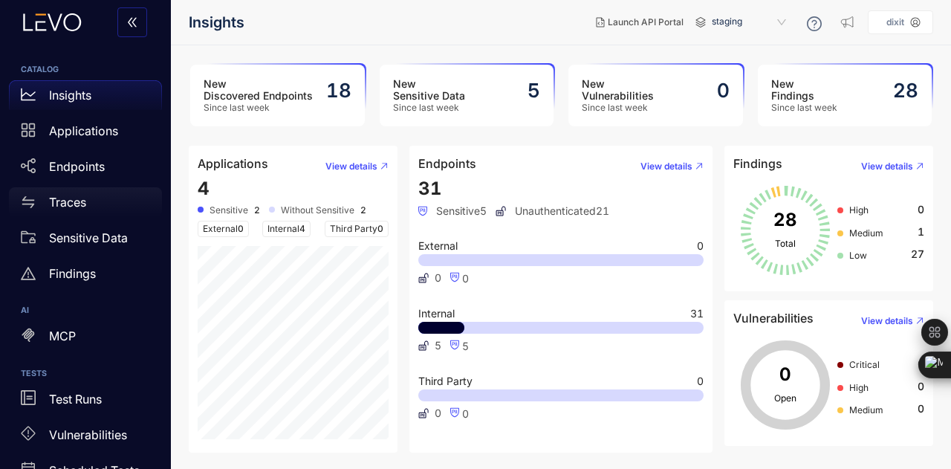 The height and width of the screenshot is (469, 951). I want to click on a: Test Runs, so click(85, 402).